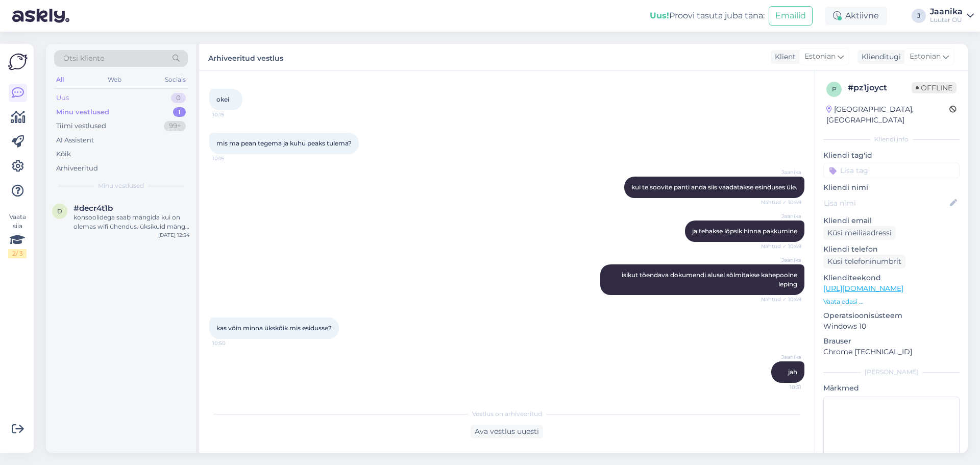 This screenshot has height=465, width=980. What do you see at coordinates (864, 261) in the screenshot?
I see `div: Küsi telefoninumbrit` at bounding box center [864, 261].